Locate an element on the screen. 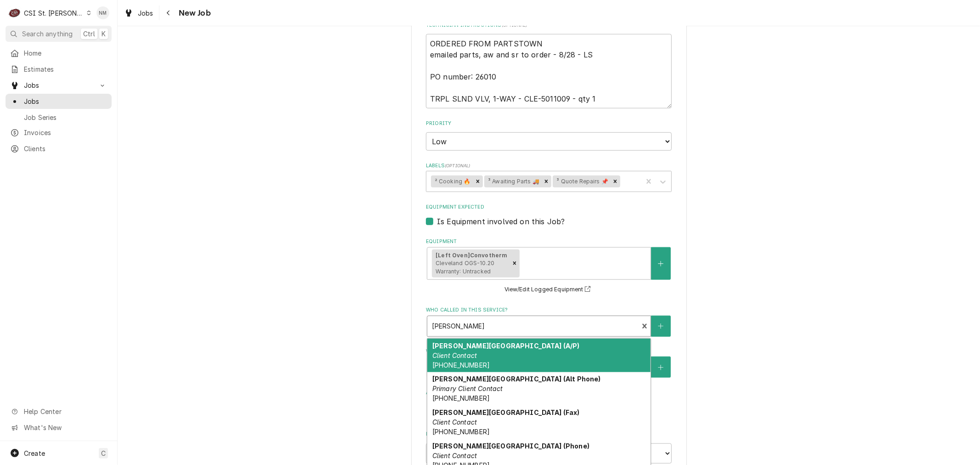 The image size is (980, 465). div: Who called in this service? is located at coordinates (549, 321).